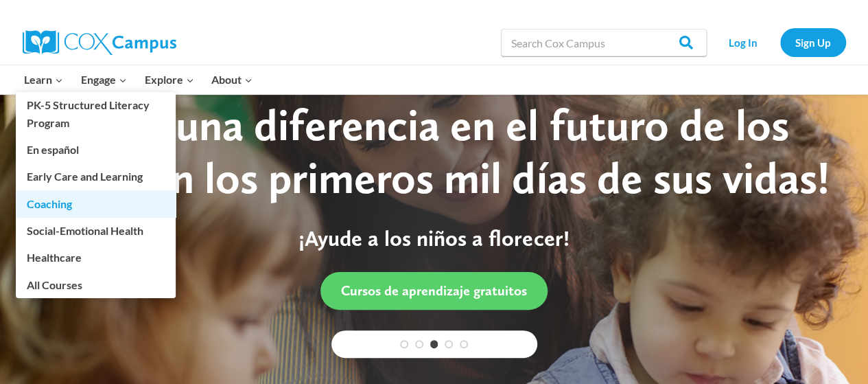  I want to click on button: Child menu of About, so click(232, 79).